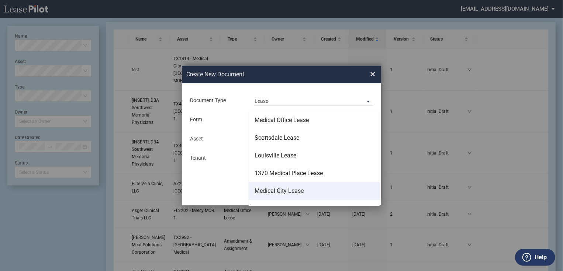 Image resolution: width=563 pixels, height=271 pixels. What do you see at coordinates (540, 257) in the screenshot?
I see `label: Help` at bounding box center [540, 257].